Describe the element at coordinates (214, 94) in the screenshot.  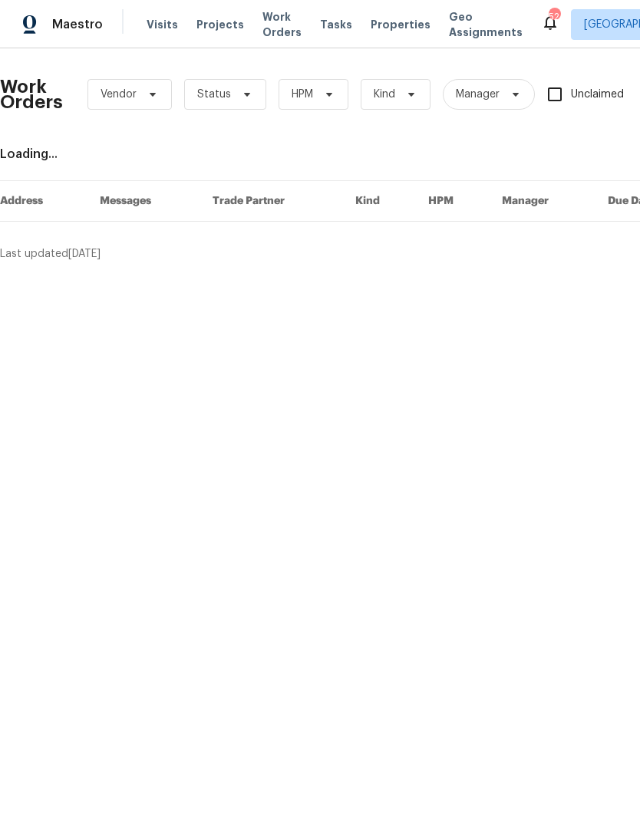
I see `span: Status` at that location.